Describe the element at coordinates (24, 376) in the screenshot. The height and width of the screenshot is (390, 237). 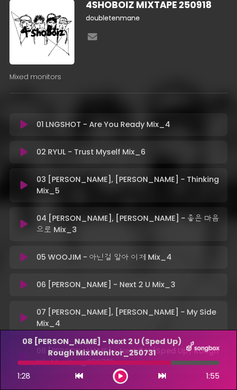
I see `span: 1:28` at that location.